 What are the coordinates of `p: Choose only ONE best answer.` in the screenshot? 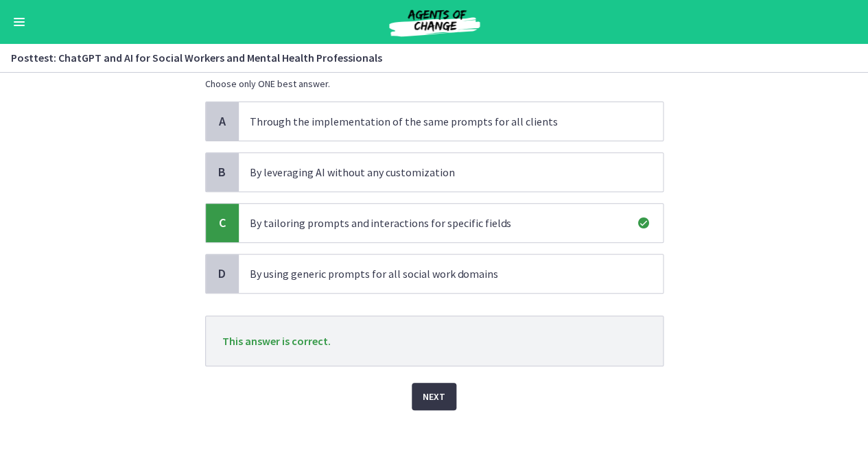 It's located at (434, 84).